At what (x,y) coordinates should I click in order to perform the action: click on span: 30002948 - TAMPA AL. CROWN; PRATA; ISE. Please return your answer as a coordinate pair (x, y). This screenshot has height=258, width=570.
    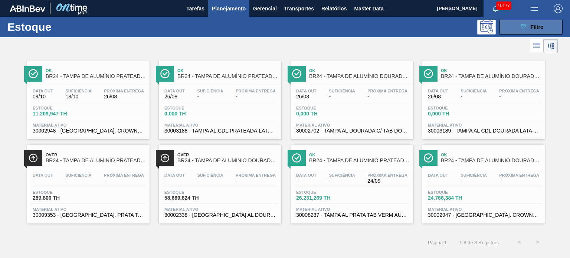
    Looking at the image, I should click on (88, 131).